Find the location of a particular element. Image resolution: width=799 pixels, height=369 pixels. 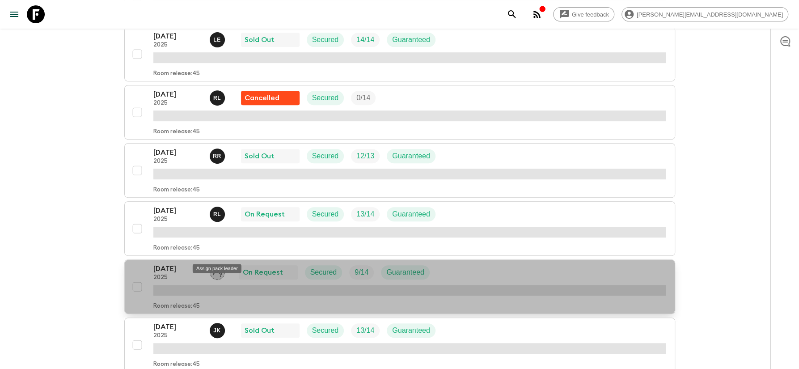

span: Jamie Keenan is located at coordinates (218, 329).